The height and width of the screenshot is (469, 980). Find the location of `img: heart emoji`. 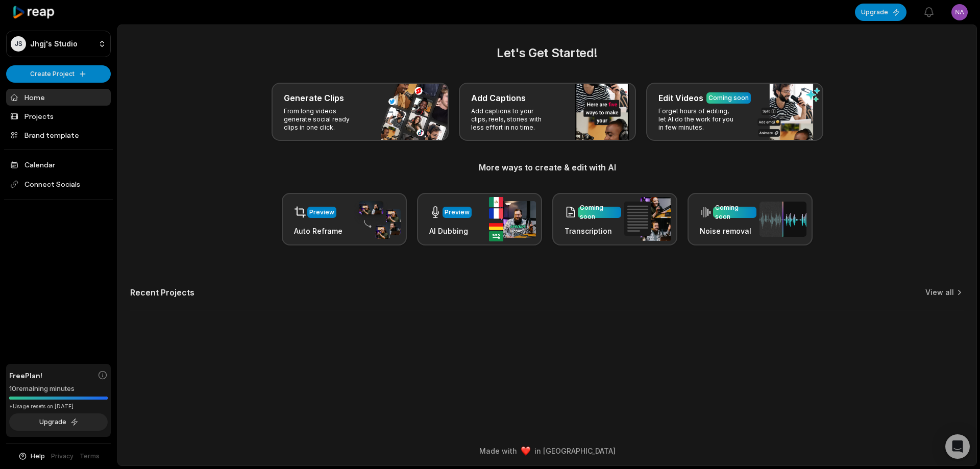

img: heart emoji is located at coordinates (525, 451).